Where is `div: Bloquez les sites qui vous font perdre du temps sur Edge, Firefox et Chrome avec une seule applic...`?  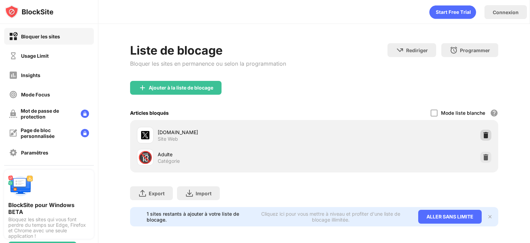
div: Bloquez les sites qui vous font perdre du temps sur Edge, Firefox et Chrome avec une seule applic... is located at coordinates (49, 228).